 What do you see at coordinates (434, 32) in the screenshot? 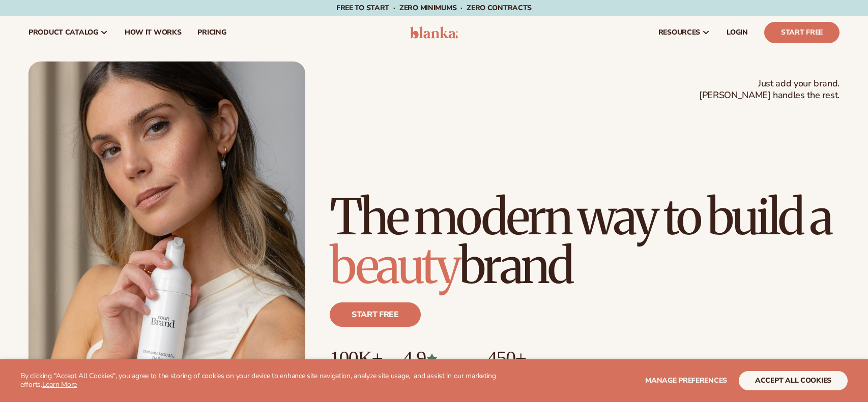
I see `a: logo` at bounding box center [434, 32].